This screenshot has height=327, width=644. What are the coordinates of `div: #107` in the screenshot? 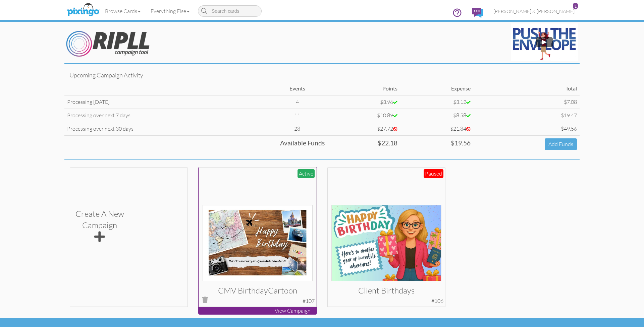 It's located at (309, 301).